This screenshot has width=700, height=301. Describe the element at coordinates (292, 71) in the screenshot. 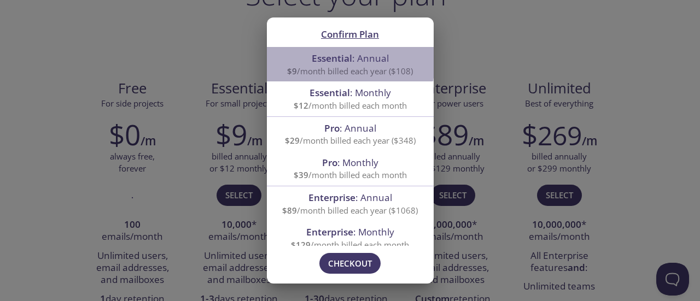

I see `span: $9` at that location.